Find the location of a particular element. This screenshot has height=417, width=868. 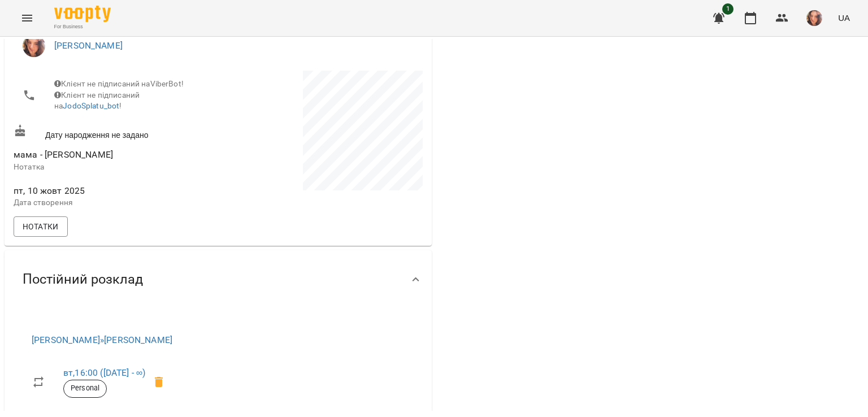

p: Нотатка is located at coordinates (114, 167).